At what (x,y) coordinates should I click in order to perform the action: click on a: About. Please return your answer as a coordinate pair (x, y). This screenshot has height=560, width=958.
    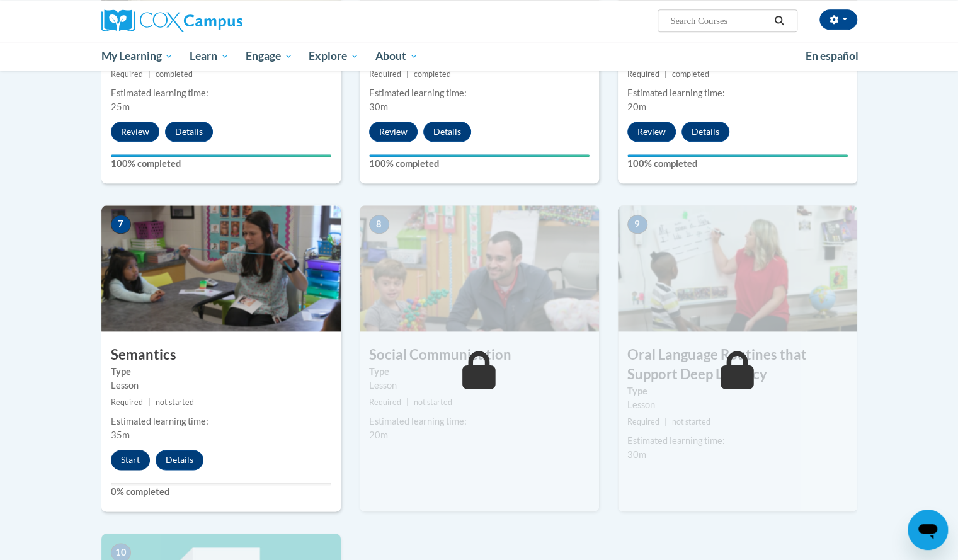
    Looking at the image, I should click on (397, 56).